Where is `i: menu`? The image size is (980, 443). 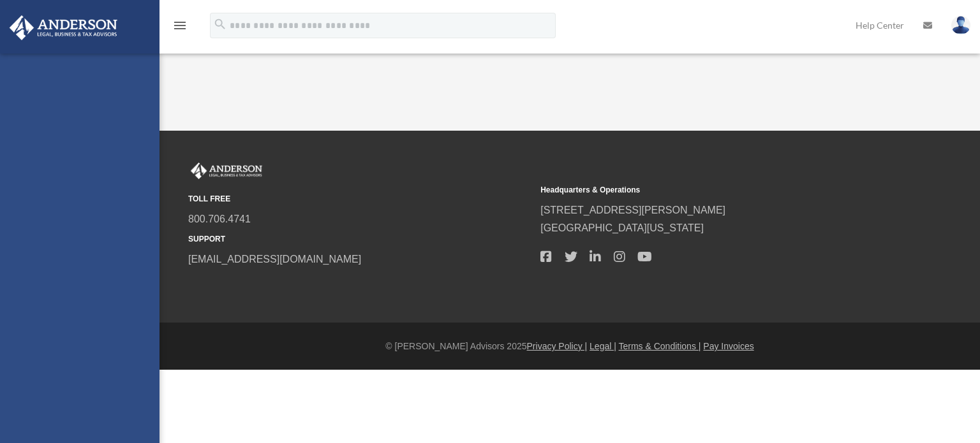
i: menu is located at coordinates (180, 26).